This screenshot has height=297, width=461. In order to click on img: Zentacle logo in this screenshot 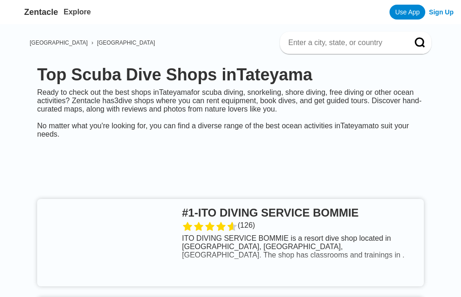, I will do `click(15, 12)`.